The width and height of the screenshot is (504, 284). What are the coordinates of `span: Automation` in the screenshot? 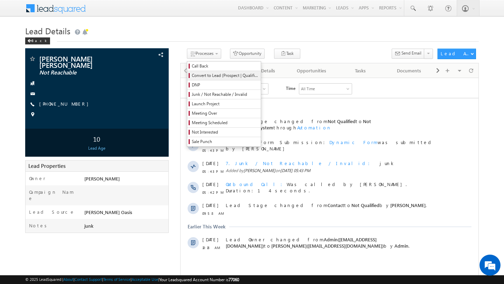 It's located at (134, 49).